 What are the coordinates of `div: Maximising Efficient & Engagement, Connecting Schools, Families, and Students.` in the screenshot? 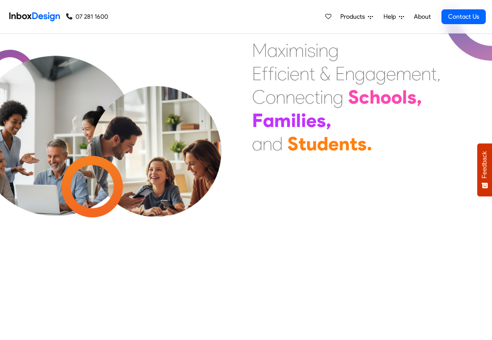 It's located at (346, 97).